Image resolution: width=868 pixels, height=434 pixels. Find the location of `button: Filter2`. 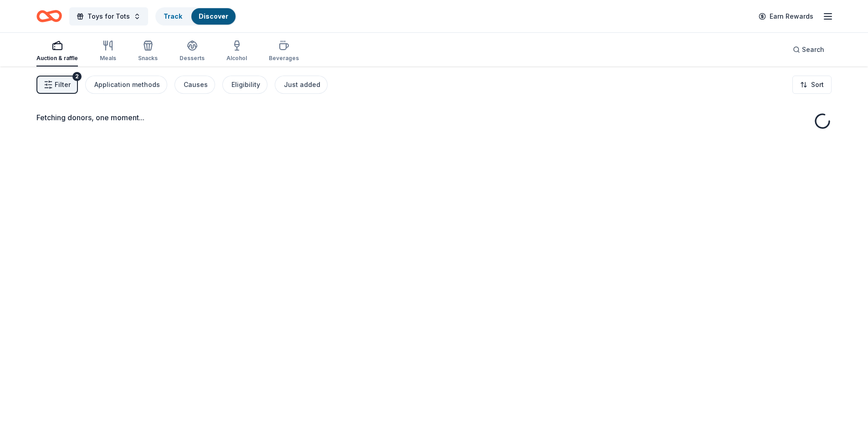

button: Filter2 is located at coordinates (57, 84).